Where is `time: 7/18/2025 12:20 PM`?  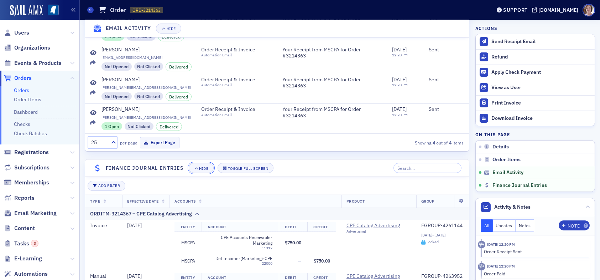
time: 7/18/2025 12:20 PM is located at coordinates (501, 266).